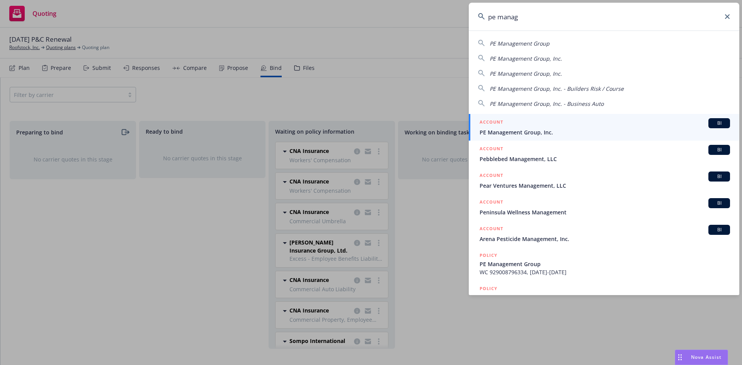  Describe the element at coordinates (604, 154) in the screenshot. I see `a: ACCOUNTBIPebblebed Management, LLC` at that location.